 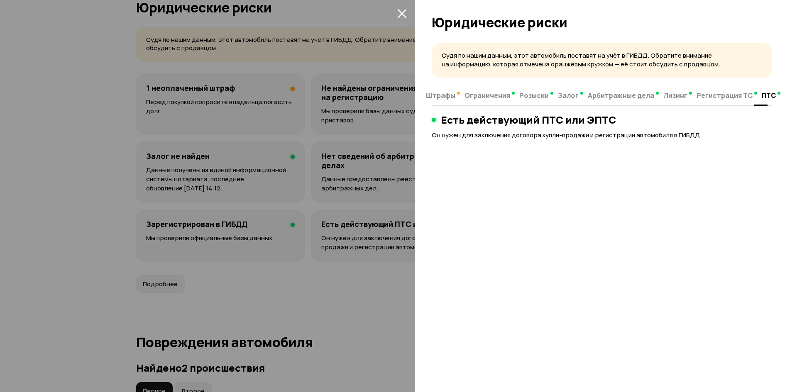 I want to click on span: ПТС, so click(x=769, y=95).